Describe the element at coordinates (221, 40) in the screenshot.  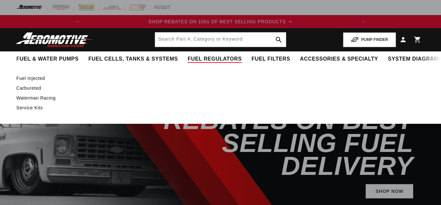
I see `input: Search by Part Number, Category or Keyword` at that location.